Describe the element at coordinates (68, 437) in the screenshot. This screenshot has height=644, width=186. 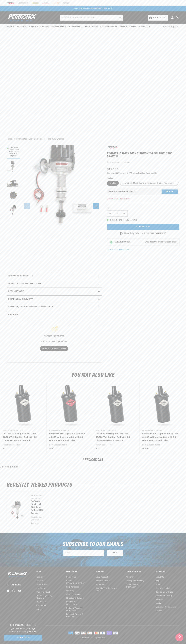
I see `a: PerTronix 45011 Ignitor II Oil Filled 45,000 Volt Ignition Coil with 0.6 Ohms Resistance in Black` at that location.